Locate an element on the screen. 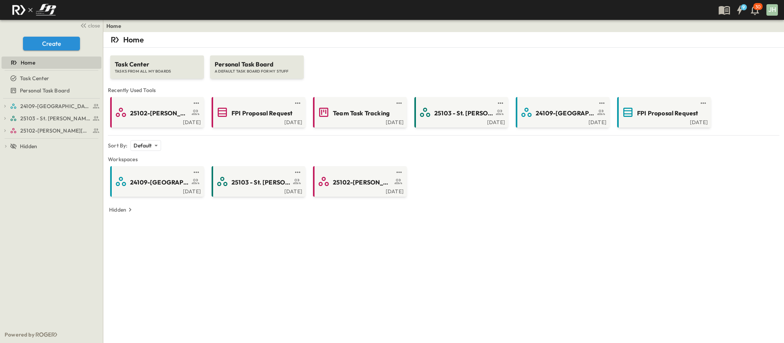 The width and height of the screenshot is (784, 343). p: Hidden is located at coordinates (117, 210).